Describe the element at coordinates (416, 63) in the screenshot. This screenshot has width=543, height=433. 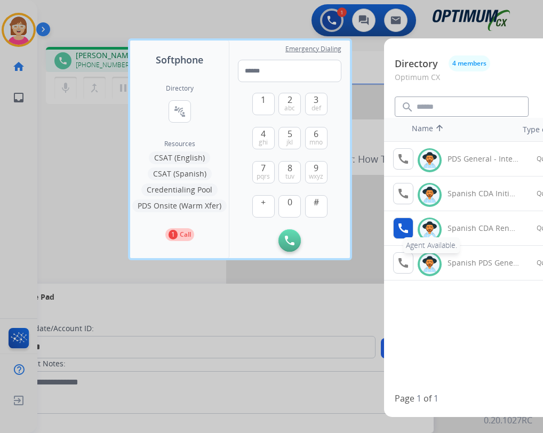
I see `p: Directory` at that location.